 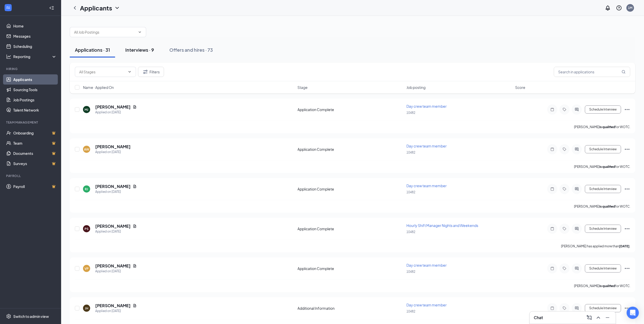 I want to click on a: Job Postings, so click(x=35, y=100).